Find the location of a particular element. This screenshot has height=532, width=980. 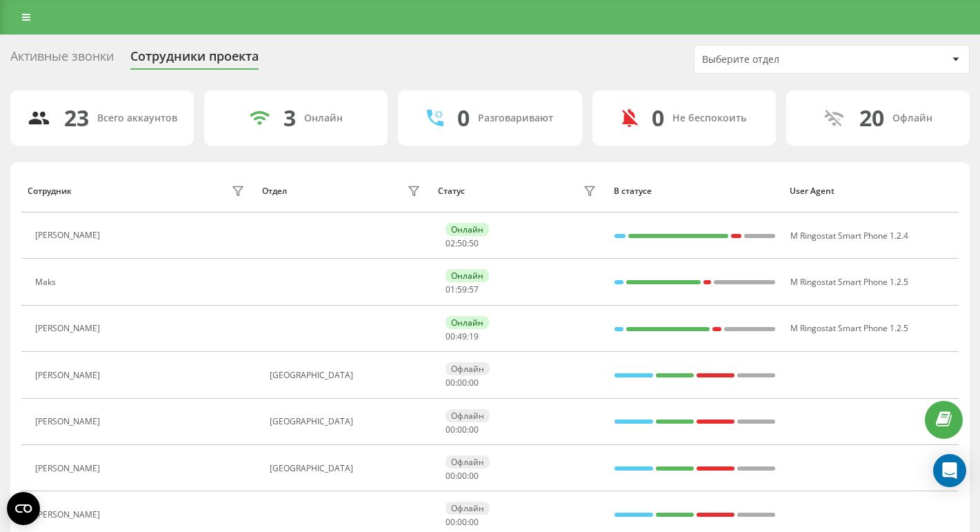

span: 49 is located at coordinates (462, 336).